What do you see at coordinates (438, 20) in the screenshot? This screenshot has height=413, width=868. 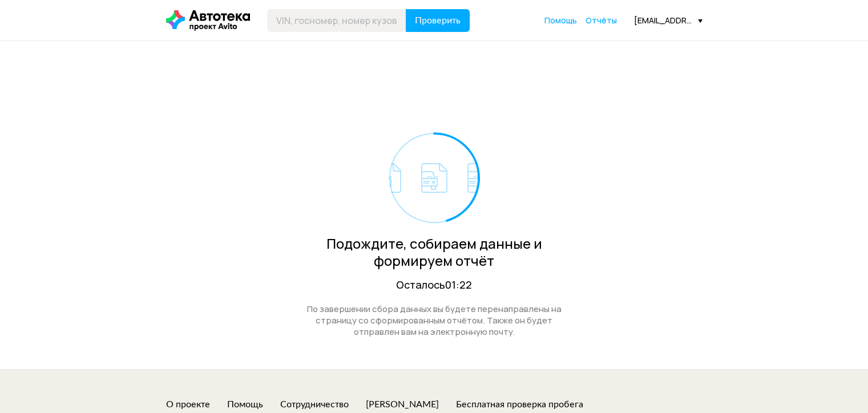 I see `span: Проверить` at bounding box center [438, 20].